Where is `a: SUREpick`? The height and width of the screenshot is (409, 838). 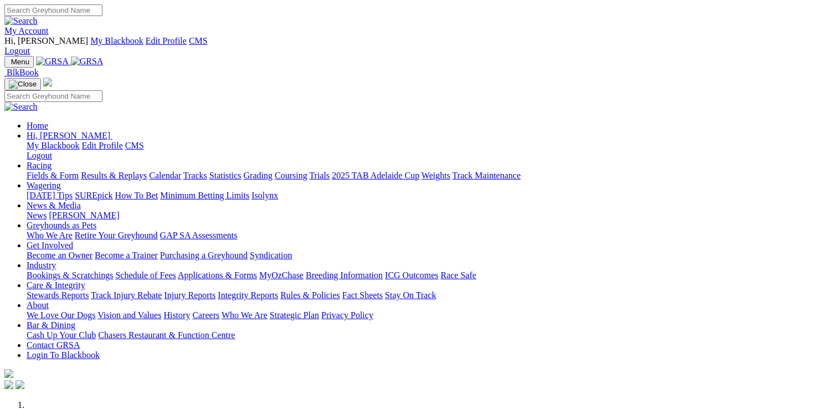 a: SUREpick is located at coordinates (94, 195).